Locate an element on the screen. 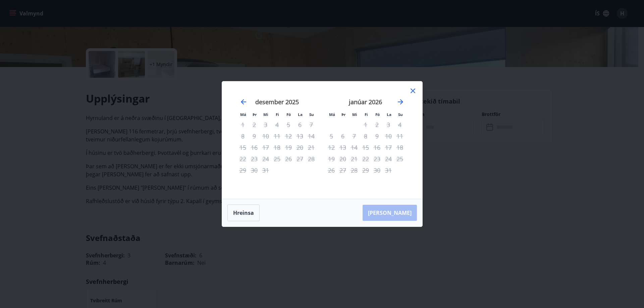 This screenshot has height=308, width=644. td: Not available. fimmtudagur, 8. janúar 2026 is located at coordinates (365, 136).